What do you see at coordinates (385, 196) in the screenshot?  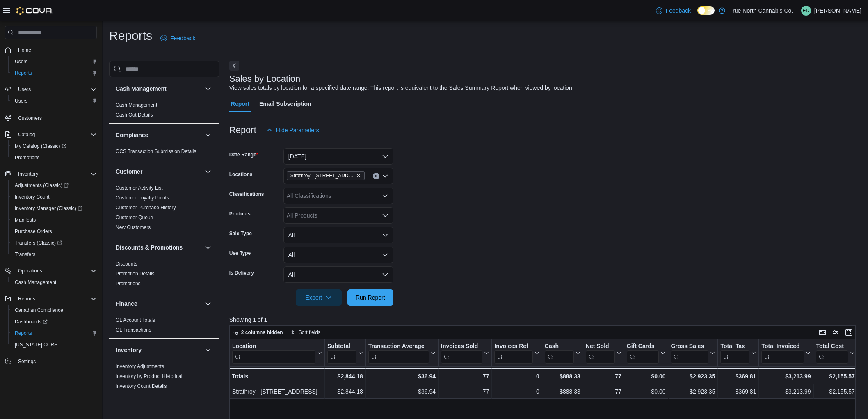 I see `button: Open list of options` at bounding box center [385, 196].